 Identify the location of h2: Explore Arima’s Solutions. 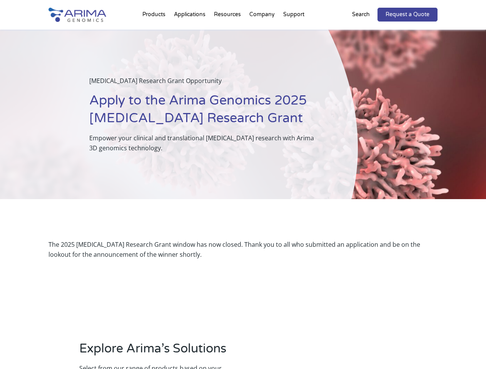
(155, 352).